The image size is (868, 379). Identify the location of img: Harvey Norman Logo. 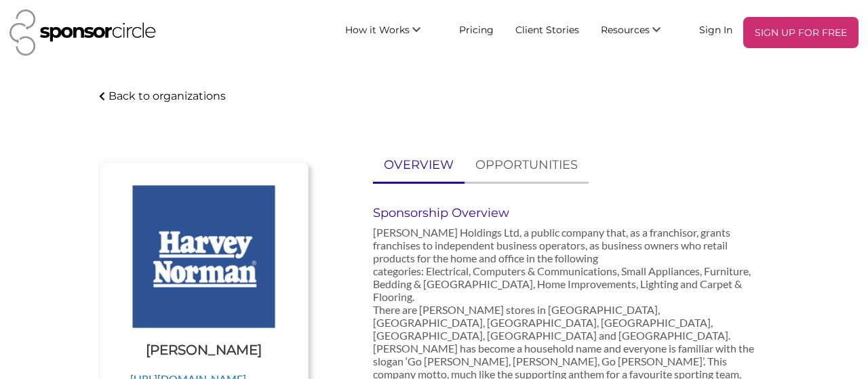
(203, 257).